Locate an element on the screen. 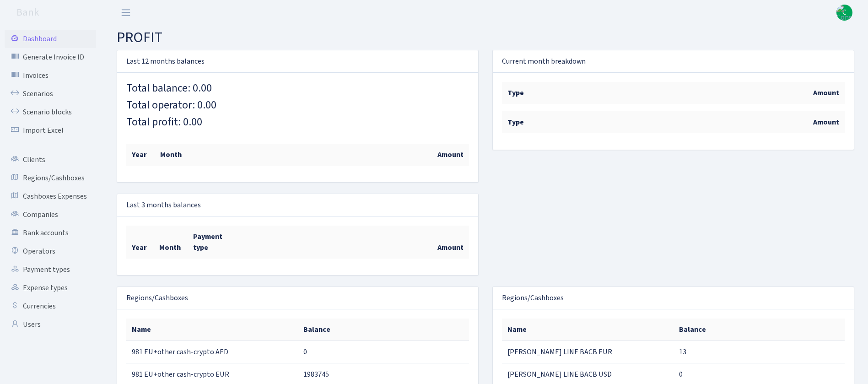 This screenshot has height=384, width=868. a: Expense types is located at coordinates (51, 288).